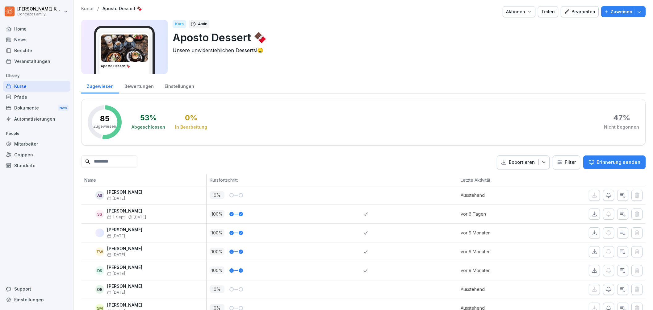 This screenshot has height=310, width=653. I want to click on div: SS, so click(100, 214).